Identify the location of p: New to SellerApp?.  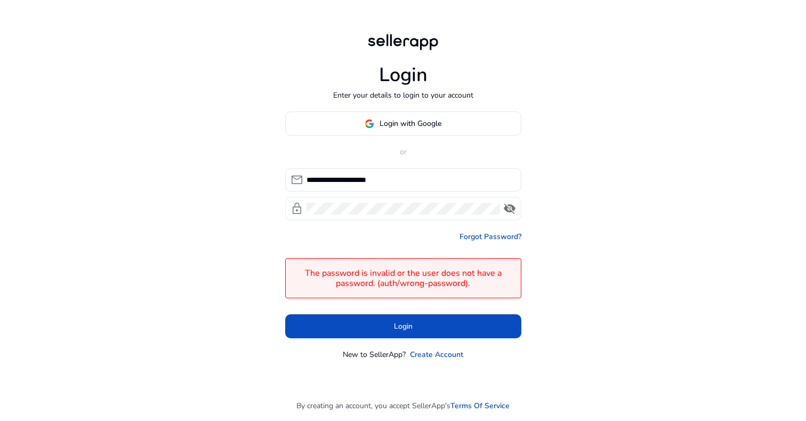
(374, 354).